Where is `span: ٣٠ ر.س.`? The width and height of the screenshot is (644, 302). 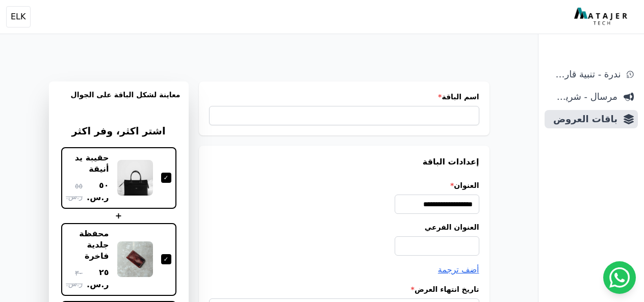
span: ٣٠ ر.س. is located at coordinates (74, 278).